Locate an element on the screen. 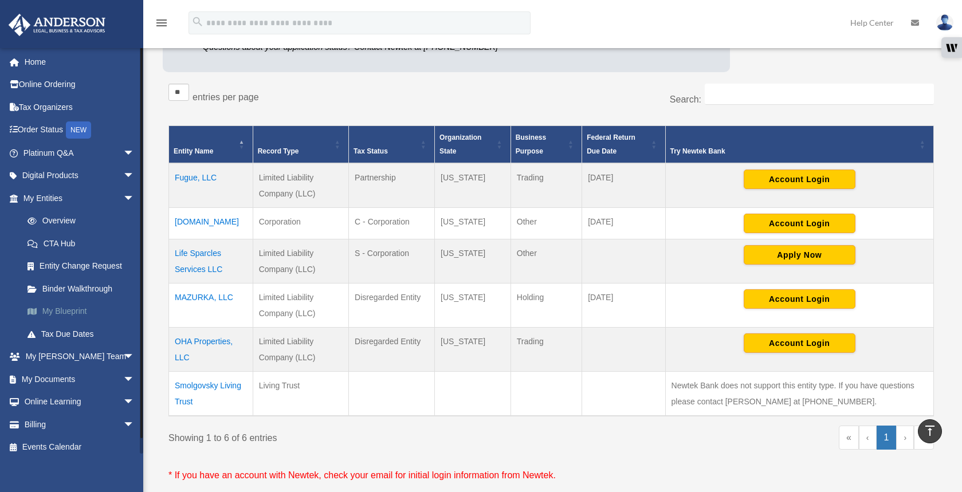 The height and width of the screenshot is (492, 962). a: Online Ordering is located at coordinates (80, 85).